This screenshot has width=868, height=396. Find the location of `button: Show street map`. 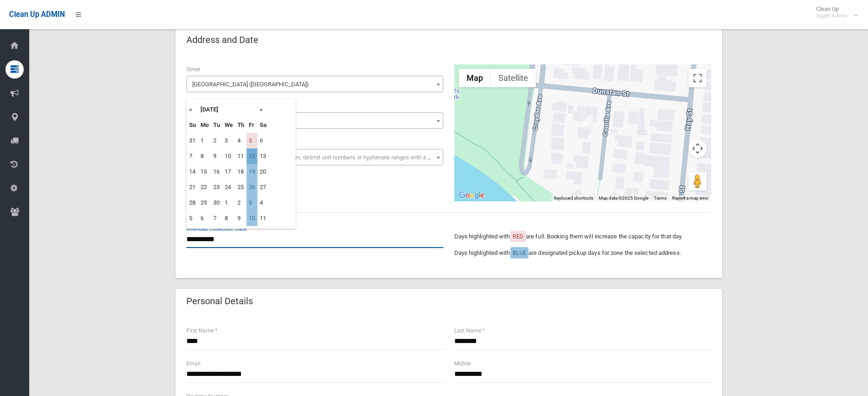

button: Show street map is located at coordinates (475, 78).